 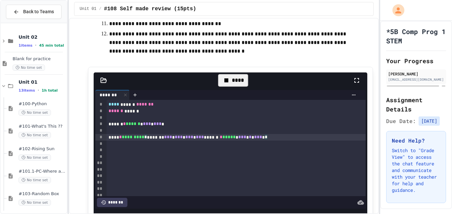 What do you see at coordinates (42, 37) in the screenshot?
I see `span: Unit 02` at bounding box center [42, 37].